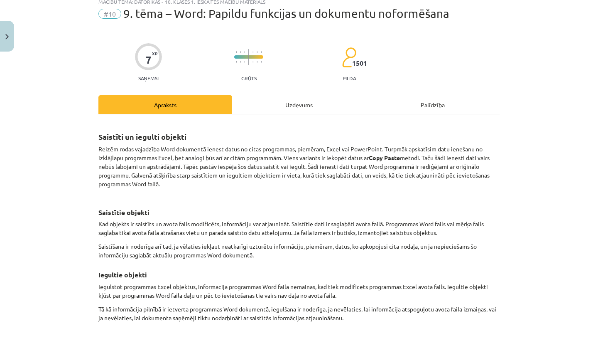 The width and height of the screenshot is (598, 341). What do you see at coordinates (148, 78) in the screenshot?
I see `p: Saņemsi` at bounding box center [148, 78].